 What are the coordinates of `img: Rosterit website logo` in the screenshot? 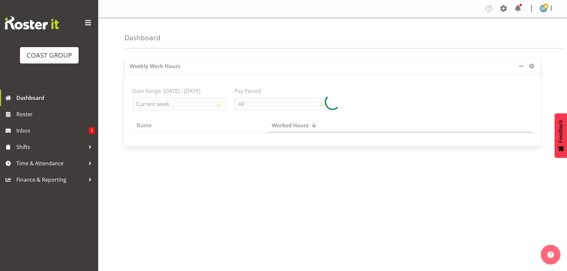 It's located at (32, 23).